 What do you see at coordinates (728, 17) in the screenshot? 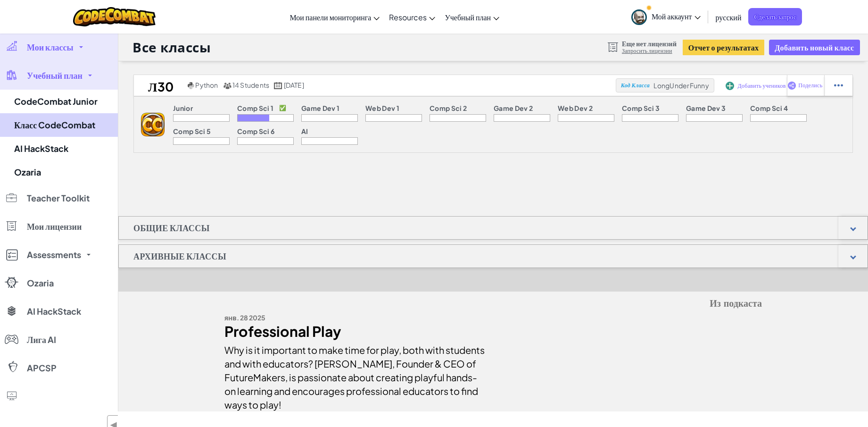
I see `a: русский` at bounding box center [728, 17].